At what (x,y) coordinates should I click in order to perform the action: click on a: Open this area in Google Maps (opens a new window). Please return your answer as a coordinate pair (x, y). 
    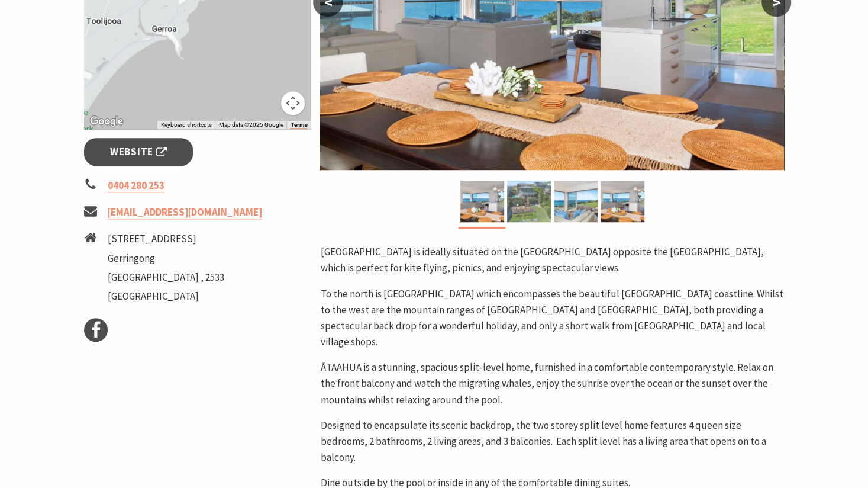
    Looking at the image, I should click on (106, 121).